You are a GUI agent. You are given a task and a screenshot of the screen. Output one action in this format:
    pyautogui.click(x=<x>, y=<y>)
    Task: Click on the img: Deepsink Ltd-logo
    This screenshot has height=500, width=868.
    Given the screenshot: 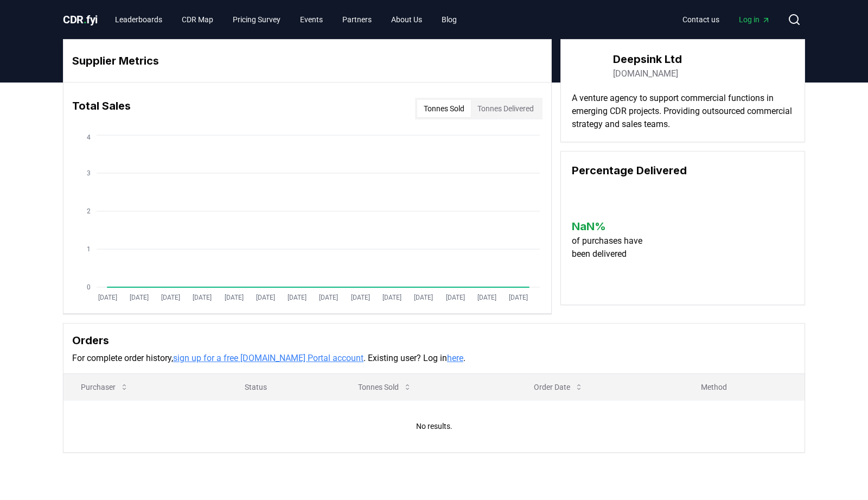 What is the action you would take?
    pyautogui.click(x=587, y=66)
    